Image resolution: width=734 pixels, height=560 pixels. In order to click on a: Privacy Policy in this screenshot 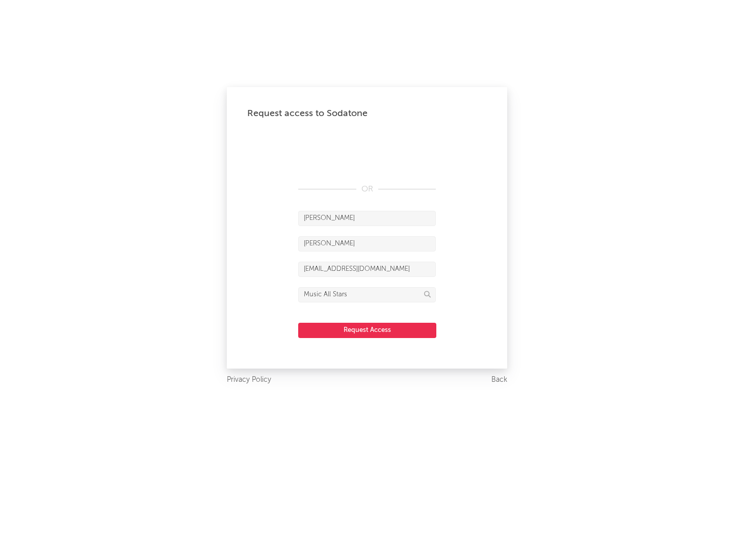, I will do `click(249, 380)`.